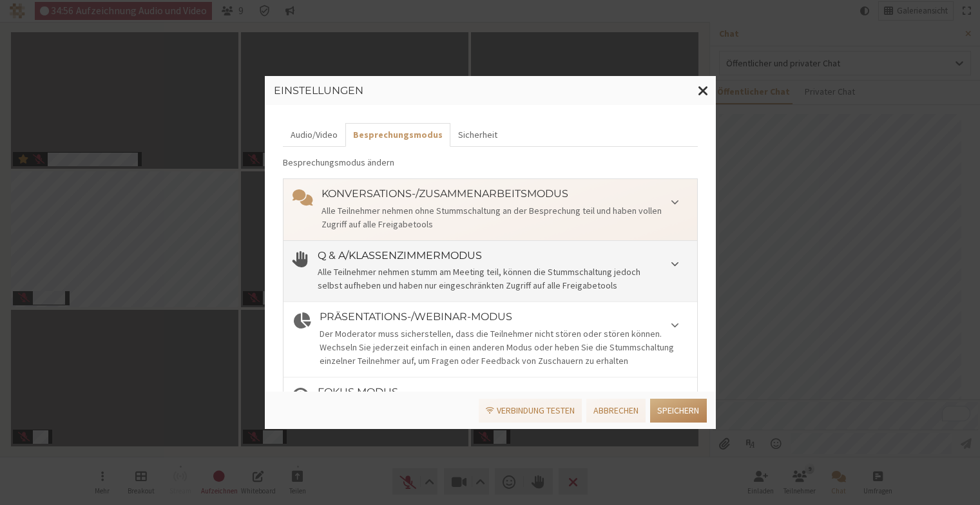 Image resolution: width=980 pixels, height=505 pixels. What do you see at coordinates (478, 135) in the screenshot?
I see `button: Sicherheit` at bounding box center [478, 135].